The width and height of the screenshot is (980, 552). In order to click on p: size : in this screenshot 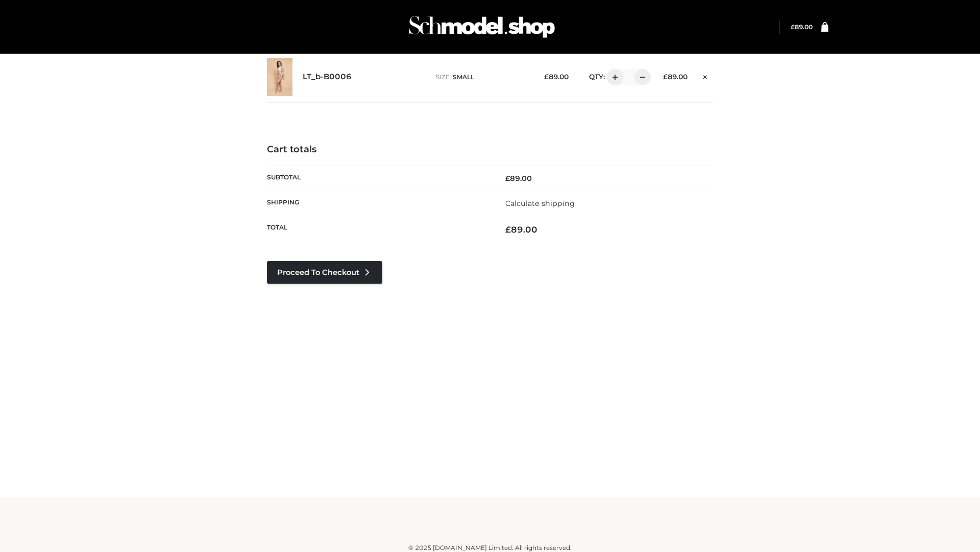, I will do `click(482, 77)`.